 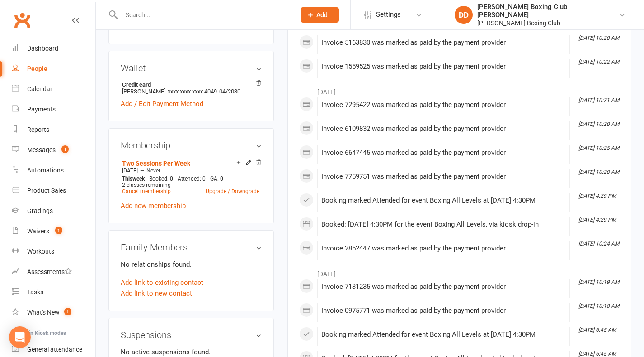 I want to click on div: General attendance, so click(x=55, y=349).